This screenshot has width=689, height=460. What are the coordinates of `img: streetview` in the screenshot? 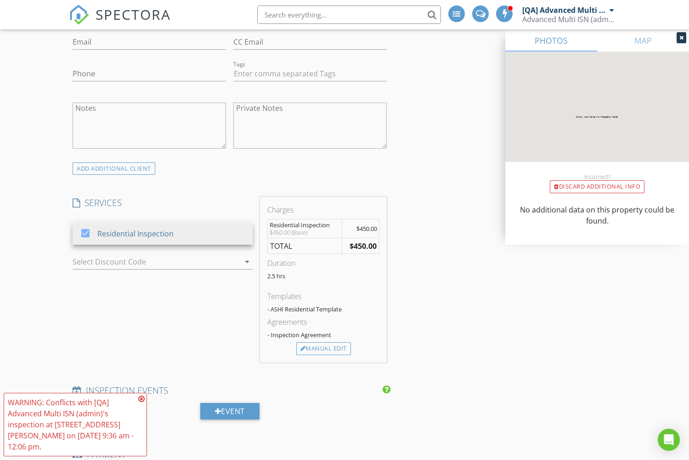 It's located at (597, 118).